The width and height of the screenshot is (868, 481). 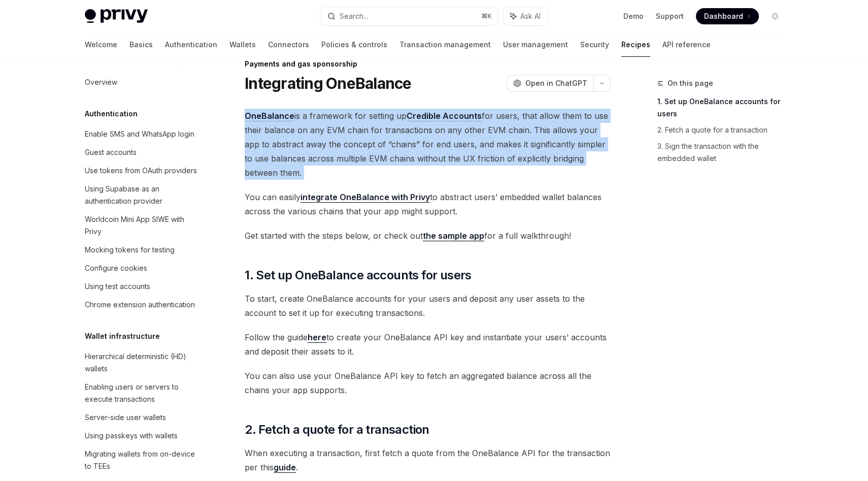 I want to click on a: Use tokens from OAuth providers, so click(x=141, y=171).